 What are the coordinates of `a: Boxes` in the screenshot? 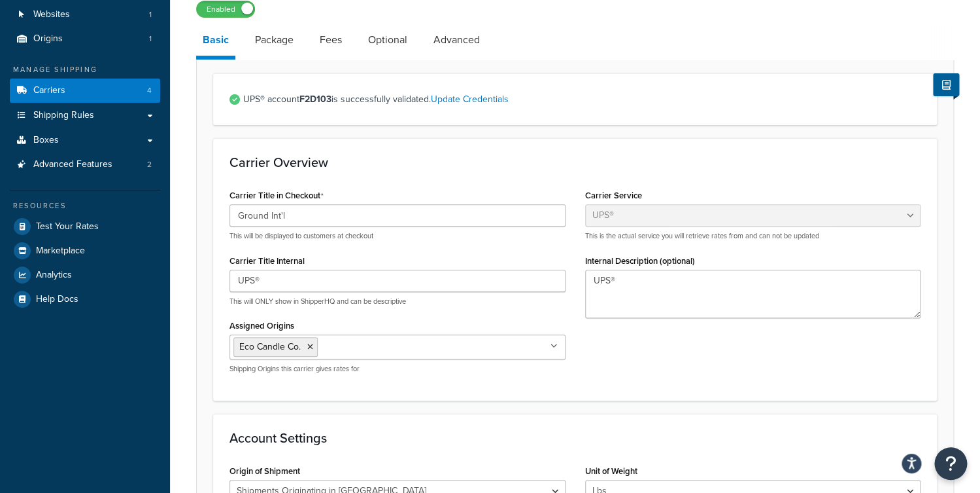 It's located at (85, 140).